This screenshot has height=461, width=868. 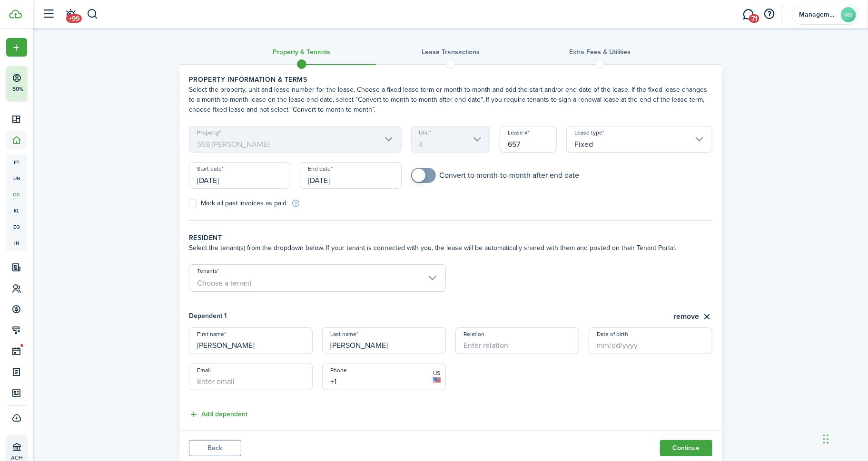 What do you see at coordinates (224, 283) in the screenshot?
I see `span: Choose a tenant` at bounding box center [224, 283].